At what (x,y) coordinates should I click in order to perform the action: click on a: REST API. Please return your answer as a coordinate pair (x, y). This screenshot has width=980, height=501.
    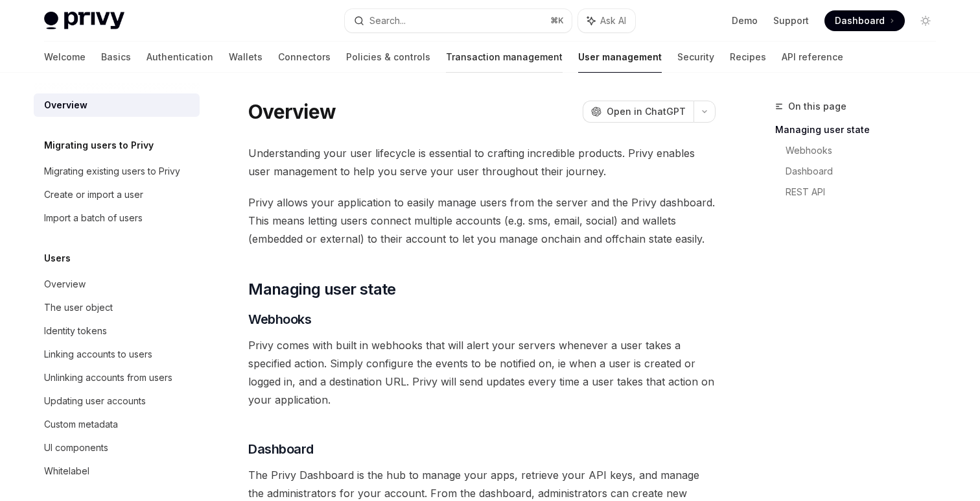
    Looking at the image, I should click on (866, 192).